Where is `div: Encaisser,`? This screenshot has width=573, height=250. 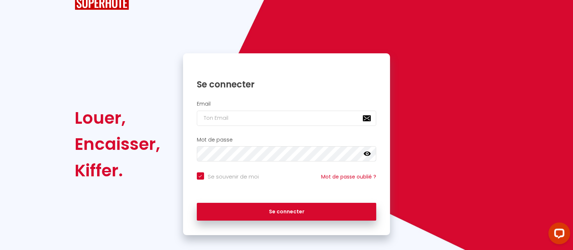
div: Encaisser, is located at coordinates (117, 144).